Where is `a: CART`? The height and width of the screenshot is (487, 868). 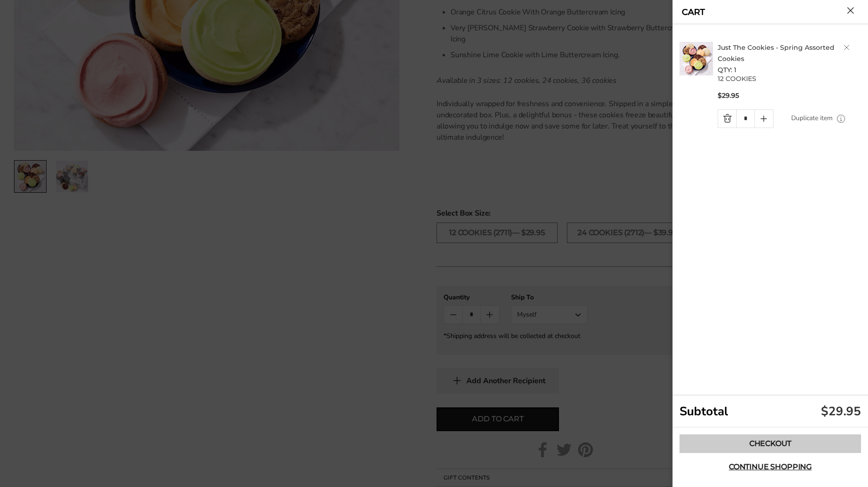 a: CART is located at coordinates (693, 12).